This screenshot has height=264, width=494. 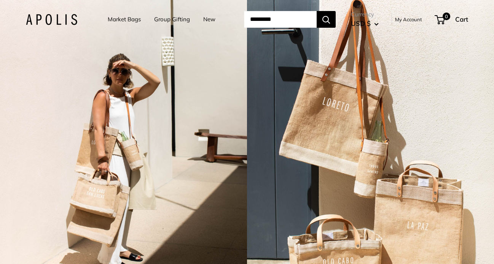 I want to click on img: Apolis, so click(x=51, y=19).